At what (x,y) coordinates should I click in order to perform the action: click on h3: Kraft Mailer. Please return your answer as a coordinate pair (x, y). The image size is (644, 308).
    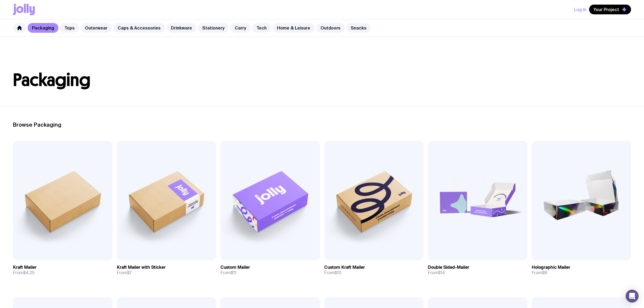
    Looking at the image, I should click on (25, 267).